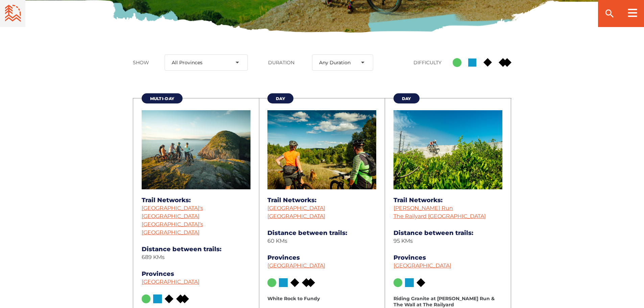  What do you see at coordinates (196, 149) in the screenshot?
I see `img: White Hills lookoff, St.John's Newfoundland` at bounding box center [196, 149].